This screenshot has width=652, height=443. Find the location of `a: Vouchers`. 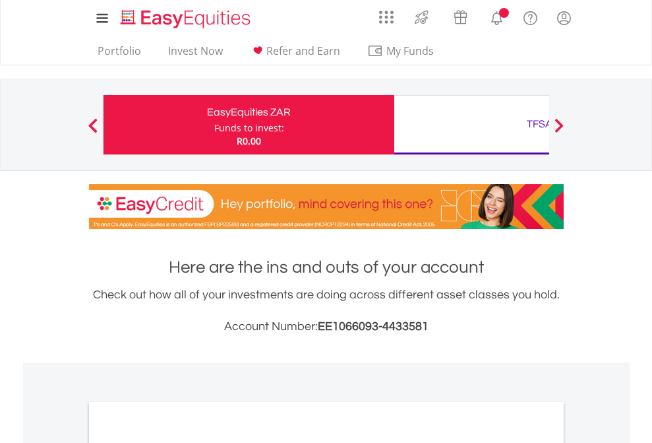

a: Vouchers is located at coordinates (460, 15).